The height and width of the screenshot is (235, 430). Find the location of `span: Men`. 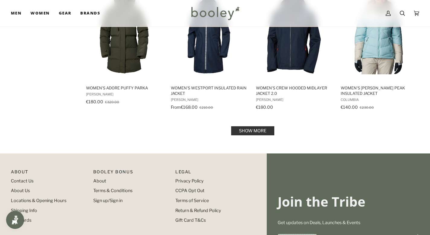

span: Men is located at coordinates (16, 13).